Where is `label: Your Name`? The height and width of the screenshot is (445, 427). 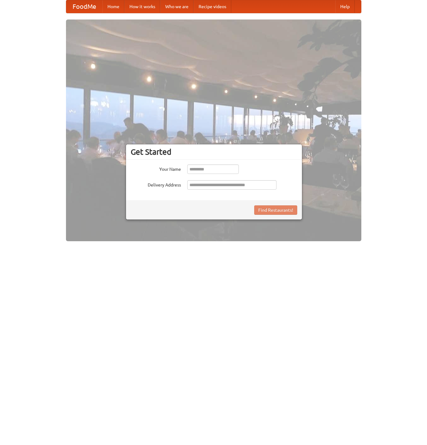 label: Your Name is located at coordinates (156, 168).